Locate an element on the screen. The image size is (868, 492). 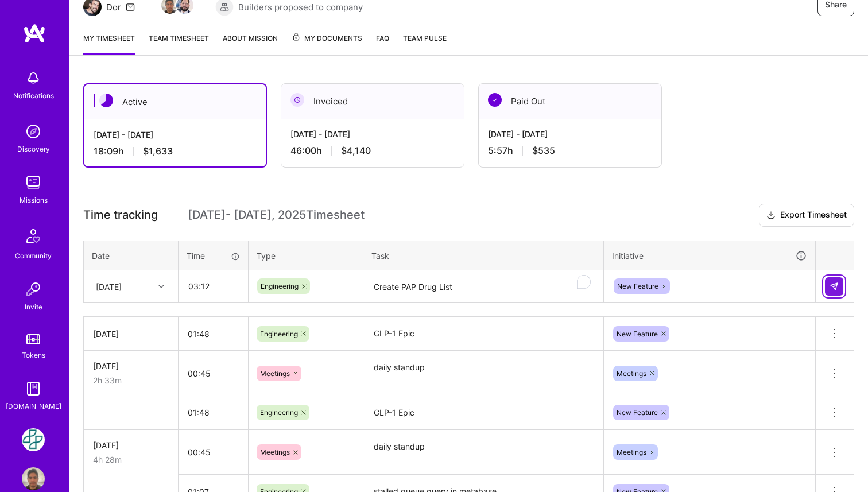
img: bell is located at coordinates (33, 78).